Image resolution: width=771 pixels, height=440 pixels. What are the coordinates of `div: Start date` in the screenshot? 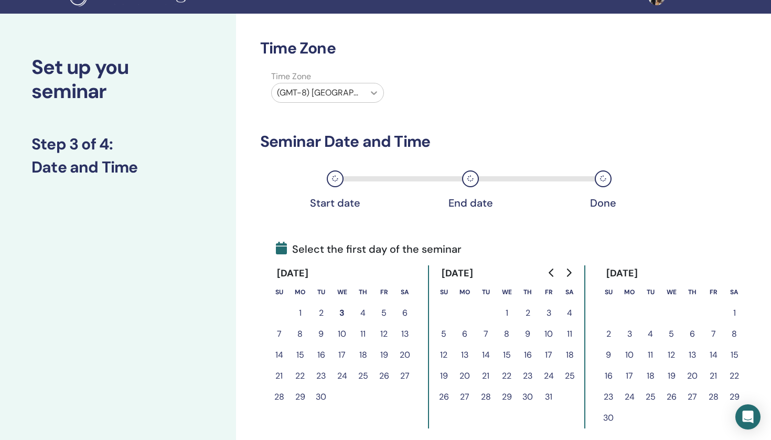 It's located at (335, 203).